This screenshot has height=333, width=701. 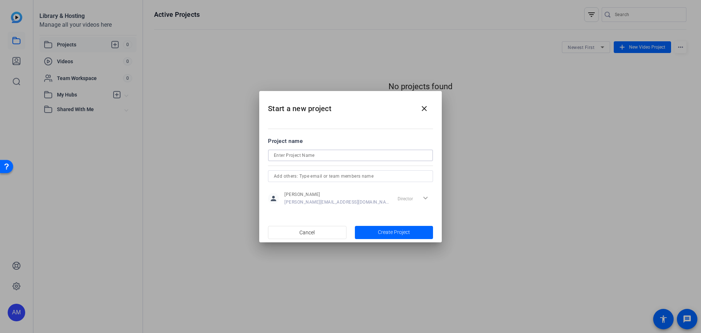 I want to click on button: Create Project, so click(x=394, y=232).